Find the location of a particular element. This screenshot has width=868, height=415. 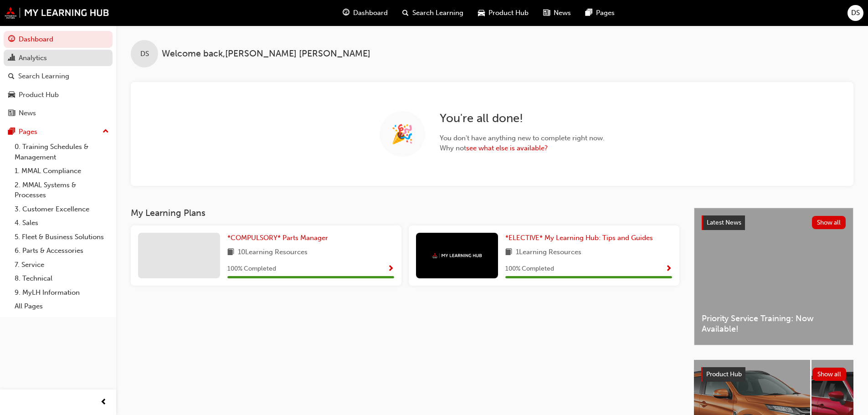

a: Dashboard is located at coordinates (58, 39).